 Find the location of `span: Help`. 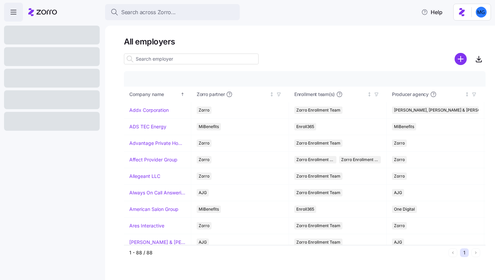

span: Help is located at coordinates (432, 12).